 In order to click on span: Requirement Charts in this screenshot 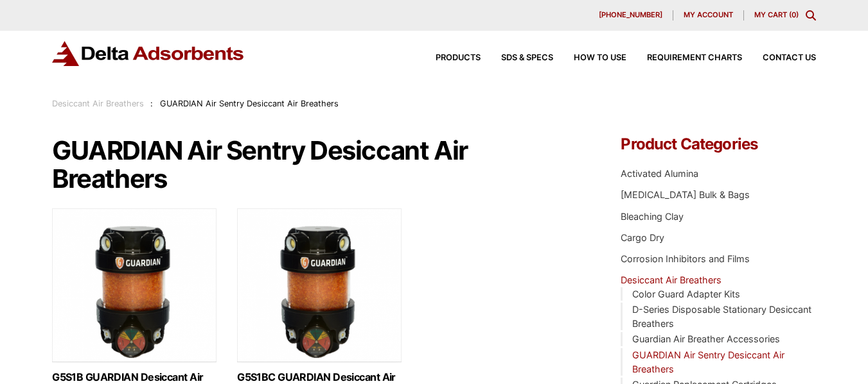, I will do `click(695, 58)`.